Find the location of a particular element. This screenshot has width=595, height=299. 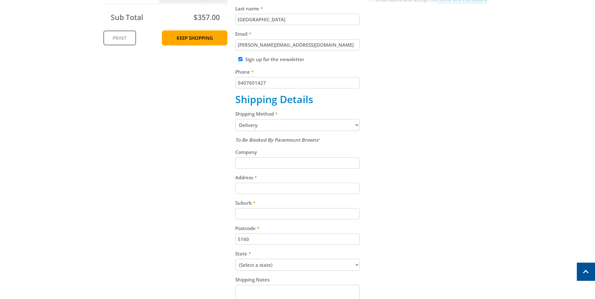

label: Phone is located at coordinates (297, 72).